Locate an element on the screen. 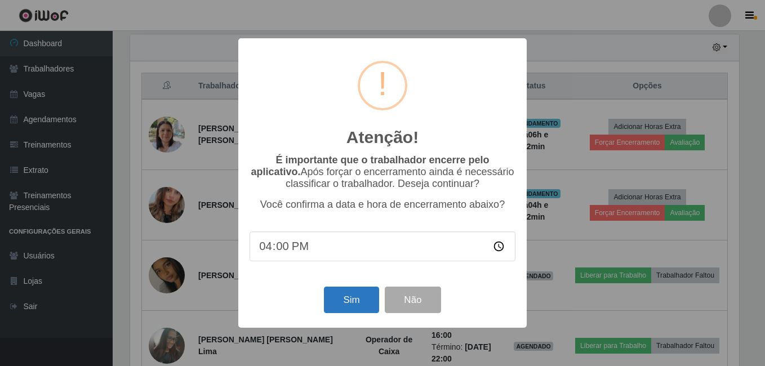  button: Sim is located at coordinates (351, 300).